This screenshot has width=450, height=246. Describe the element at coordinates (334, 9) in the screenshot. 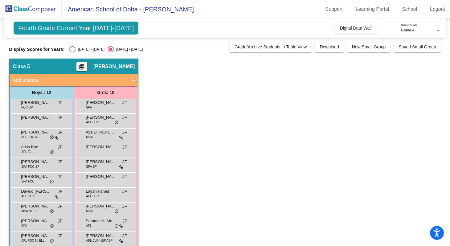

I see `a: Support` at that location.